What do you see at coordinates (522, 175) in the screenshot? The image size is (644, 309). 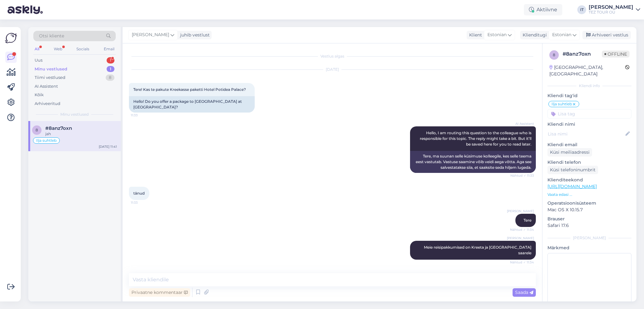 I see `span: Nähtud ✓ 11:33` at bounding box center [522, 175].